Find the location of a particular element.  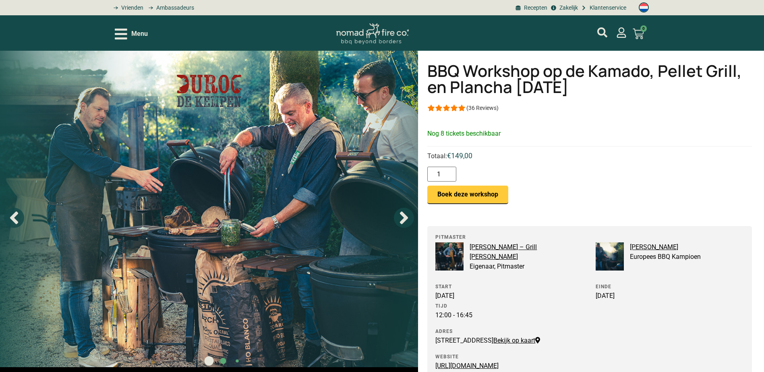

input: Productaantal is located at coordinates (442, 174).